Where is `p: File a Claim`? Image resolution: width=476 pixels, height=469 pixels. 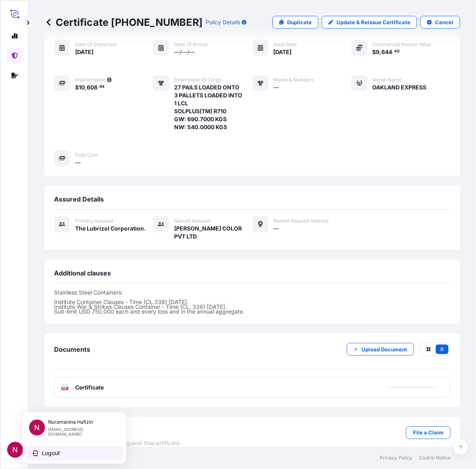 p: File a Claim is located at coordinates (428, 433).